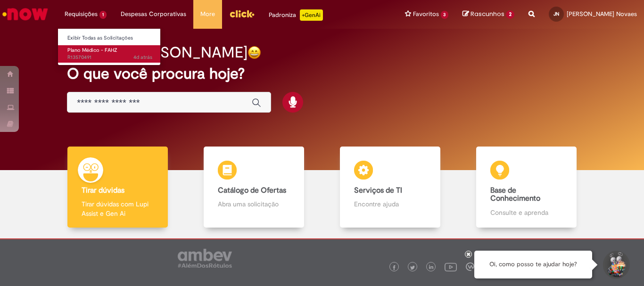 The height and width of the screenshot is (286, 644). Describe the element at coordinates (117, 208) in the screenshot. I see `p: Tirar dúvidas com Lupi Assist e Gen Ai` at that location.